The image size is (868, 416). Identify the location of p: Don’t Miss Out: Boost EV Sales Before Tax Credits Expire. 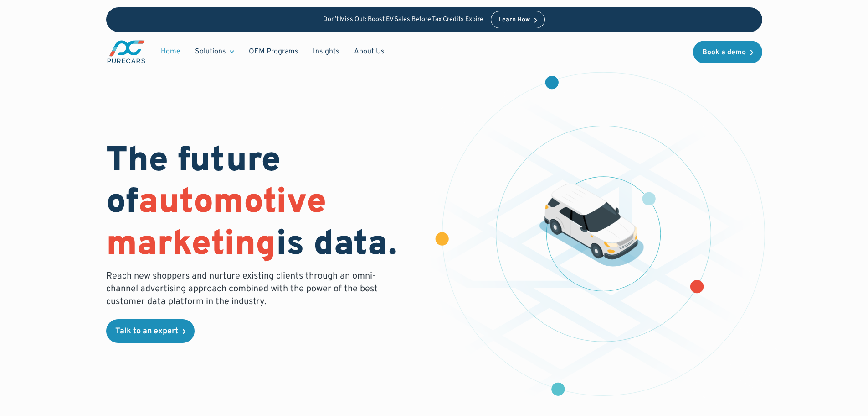
(404, 19).